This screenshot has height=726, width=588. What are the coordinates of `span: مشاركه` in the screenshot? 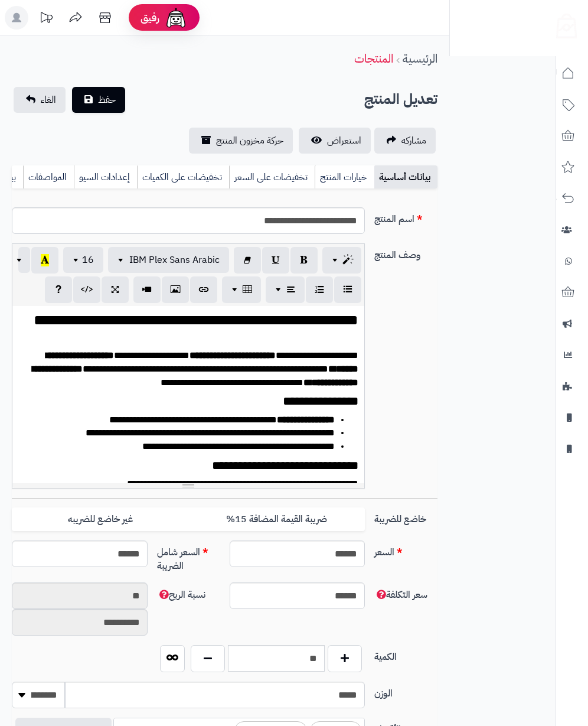 It's located at (414, 140).